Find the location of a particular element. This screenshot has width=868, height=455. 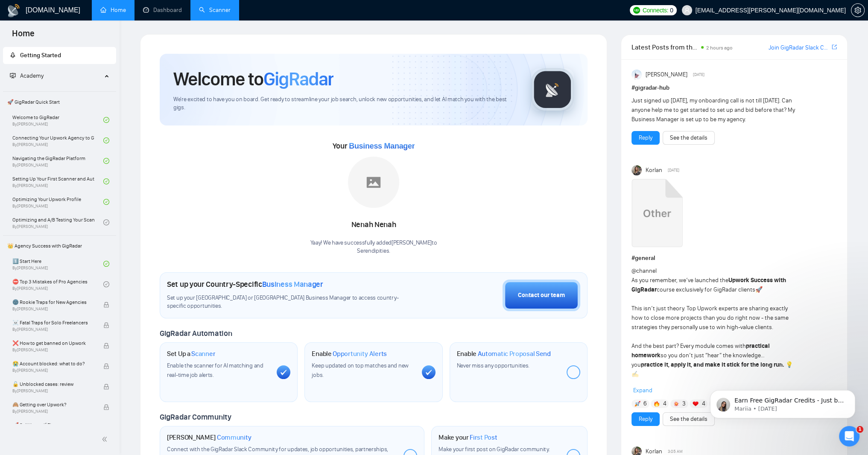

span: First Post is located at coordinates (483, 437).